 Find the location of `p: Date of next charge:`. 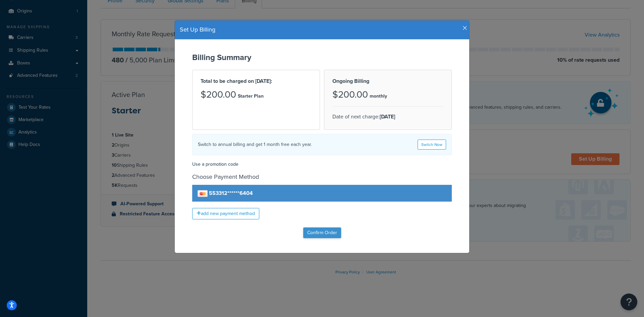

p: Date of next charge: is located at coordinates (388, 117).